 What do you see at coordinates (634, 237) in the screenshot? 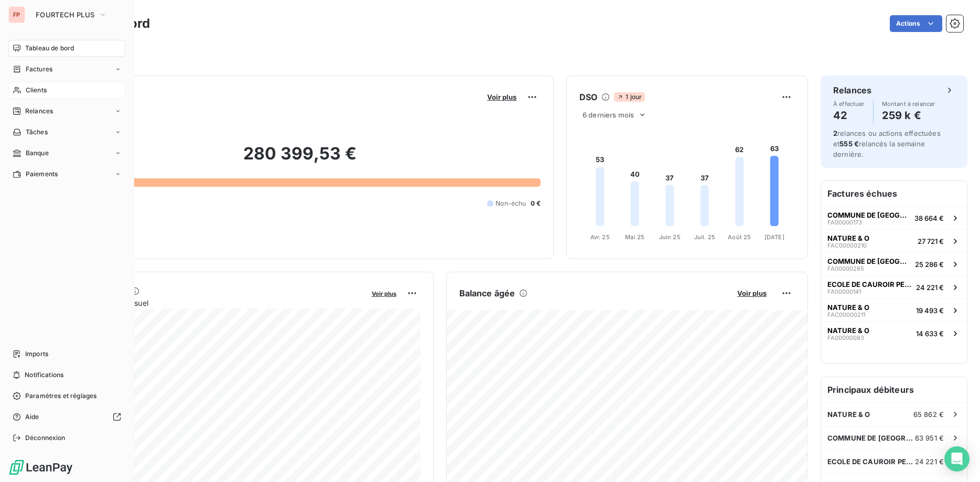
I see `tspan: Mai 25` at bounding box center [634, 237].